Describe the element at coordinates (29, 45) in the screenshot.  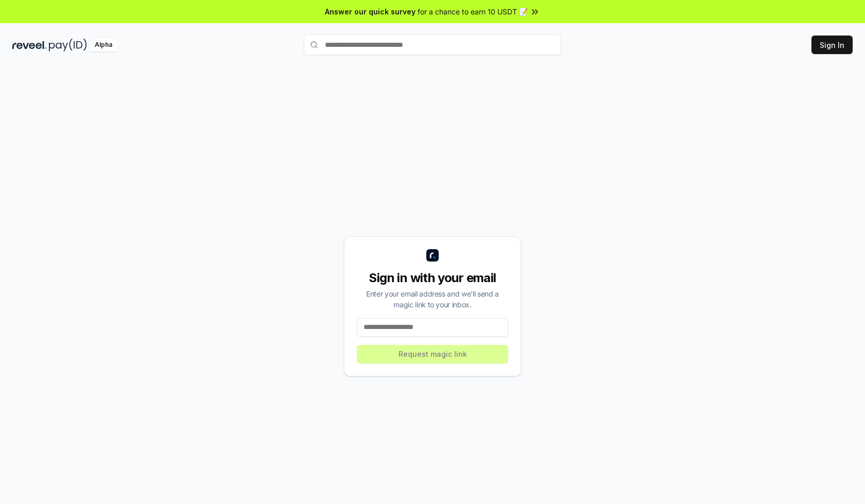
I see `img: reveel_dark` at that location.